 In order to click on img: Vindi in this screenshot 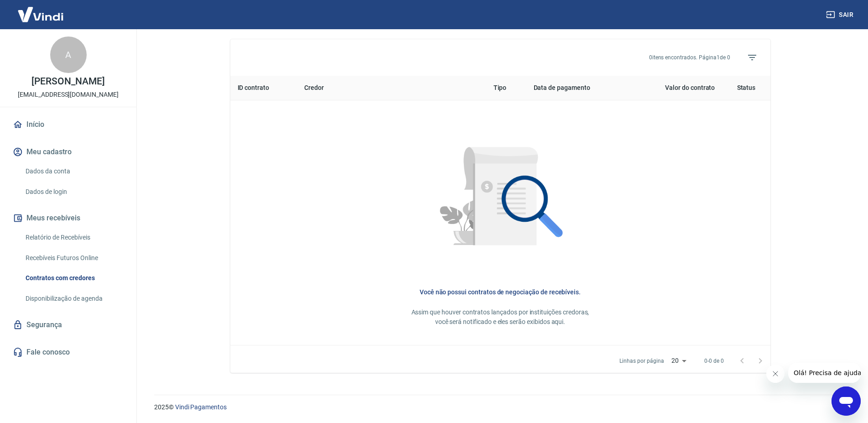, I will do `click(41, 14)`.